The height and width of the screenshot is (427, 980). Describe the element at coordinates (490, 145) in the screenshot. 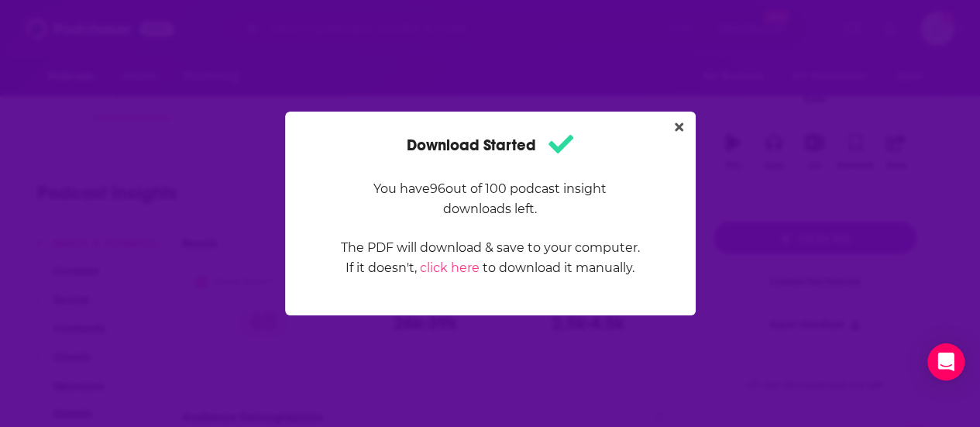

I see `h1: Download Started` at that location.